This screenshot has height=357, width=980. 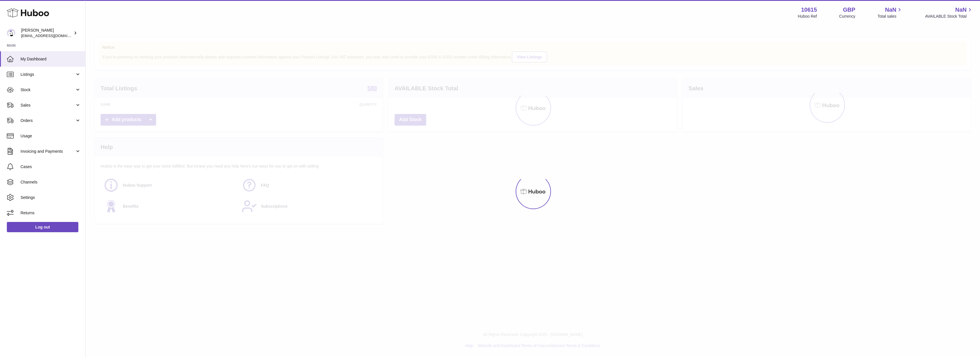 What do you see at coordinates (890, 17) in the screenshot?
I see `span: Total sales` at bounding box center [890, 17].